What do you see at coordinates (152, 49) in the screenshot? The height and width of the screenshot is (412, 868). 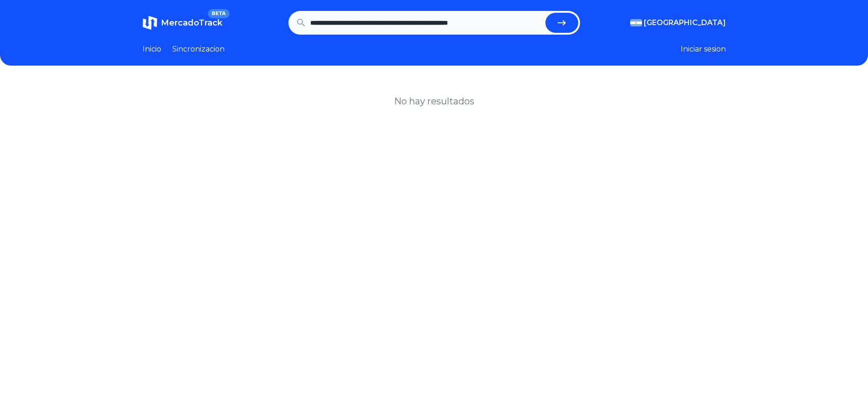 I see `a: Inicio` at bounding box center [152, 49].